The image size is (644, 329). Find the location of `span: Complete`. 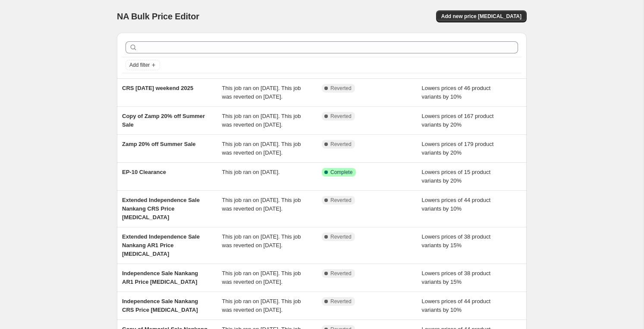

span: Complete is located at coordinates (341, 172).